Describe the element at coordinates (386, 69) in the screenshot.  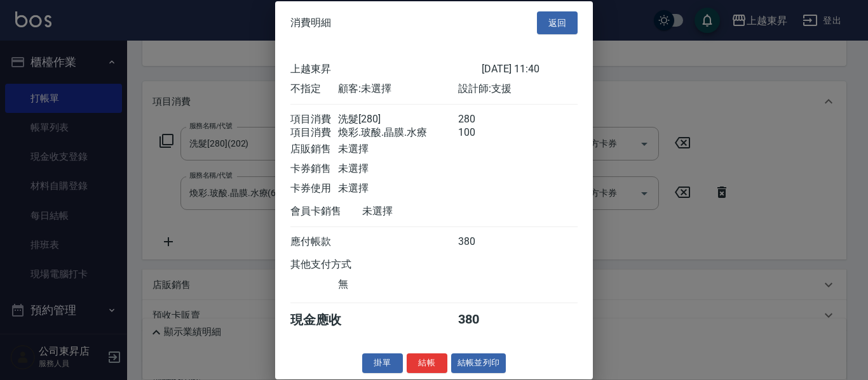
I see `div: 上越東昇` at that location.